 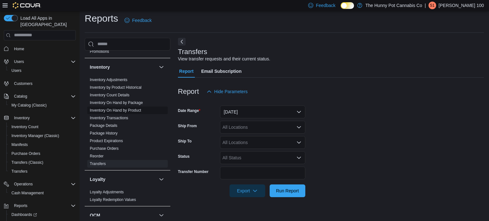 I want to click on label: Transfer Number, so click(x=193, y=172).